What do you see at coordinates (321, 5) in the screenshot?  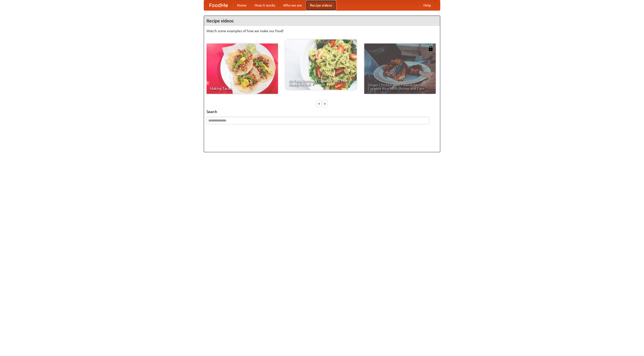 I see `a: Recipe videos` at bounding box center [321, 5].